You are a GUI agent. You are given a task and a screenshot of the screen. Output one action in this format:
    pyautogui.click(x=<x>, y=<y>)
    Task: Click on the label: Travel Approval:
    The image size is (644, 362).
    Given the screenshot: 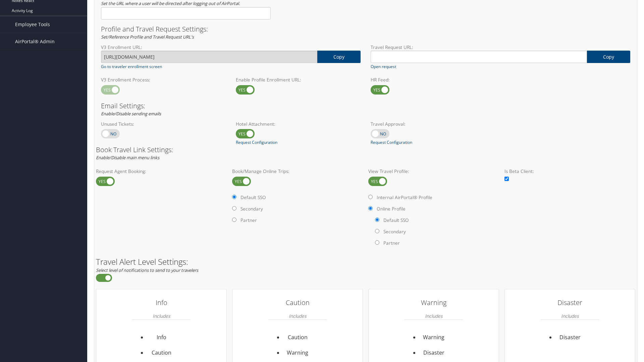 What is the action you would take?
    pyautogui.click(x=433, y=124)
    